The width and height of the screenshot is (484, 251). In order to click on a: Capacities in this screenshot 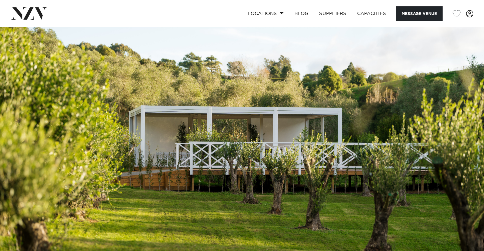, I will do `click(371, 13)`.